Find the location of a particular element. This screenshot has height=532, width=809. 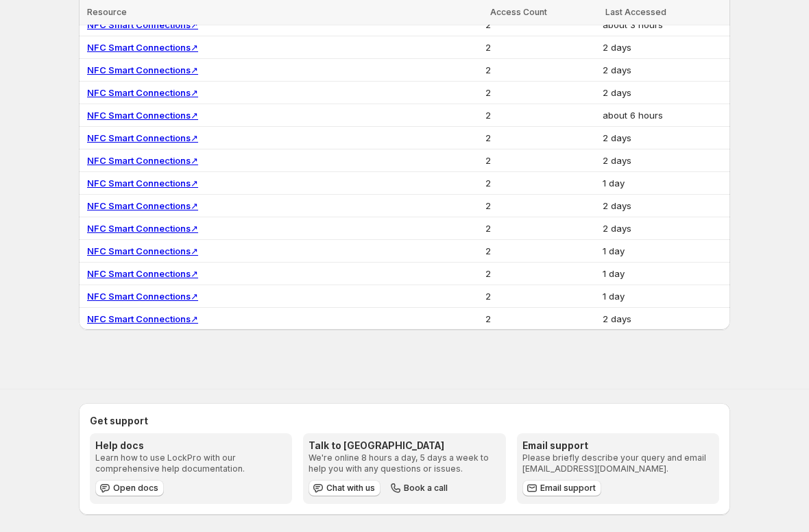

span: Last Accessed is located at coordinates (635, 12).